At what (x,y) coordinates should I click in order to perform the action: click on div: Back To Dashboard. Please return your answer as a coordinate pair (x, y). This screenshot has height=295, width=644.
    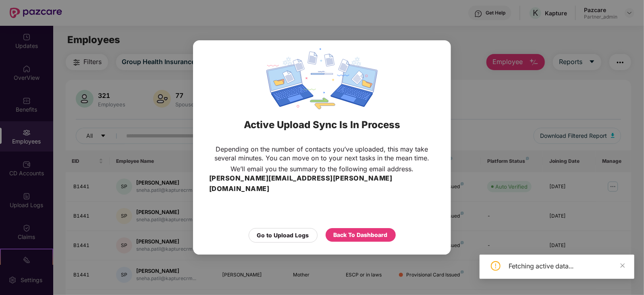
    Looking at the image, I should click on (361, 236).